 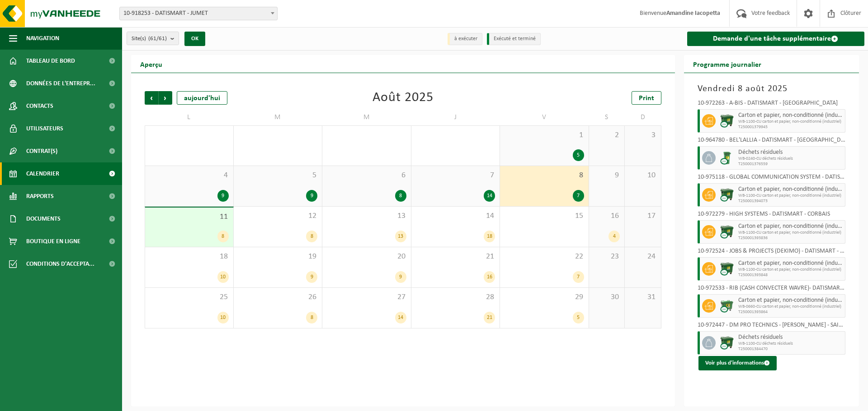 What do you see at coordinates (455, 176) in the screenshot?
I see `span: 7` at bounding box center [455, 176].